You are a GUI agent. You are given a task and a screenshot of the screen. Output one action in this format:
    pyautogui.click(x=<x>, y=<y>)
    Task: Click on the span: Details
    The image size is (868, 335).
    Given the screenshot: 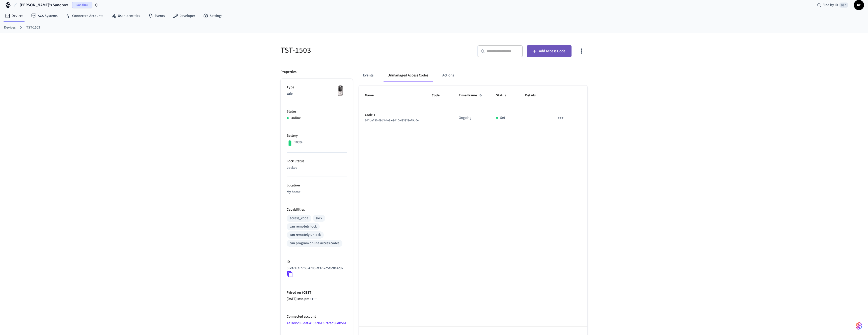 What is the action you would take?
    pyautogui.click(x=534, y=95)
    